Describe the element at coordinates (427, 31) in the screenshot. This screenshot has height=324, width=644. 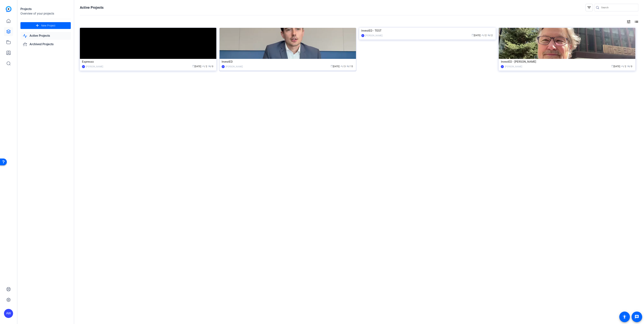
I see `div: InvestED - TEST` at that location.